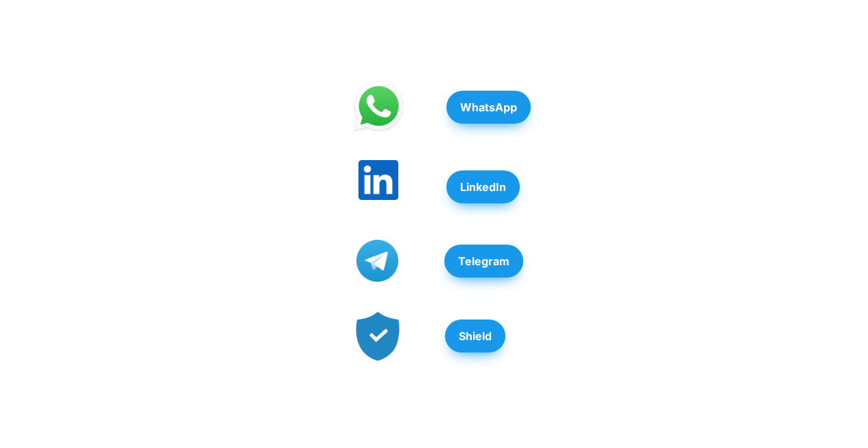  Describe the element at coordinates (484, 261) in the screenshot. I see `button: Telegram` at that location.